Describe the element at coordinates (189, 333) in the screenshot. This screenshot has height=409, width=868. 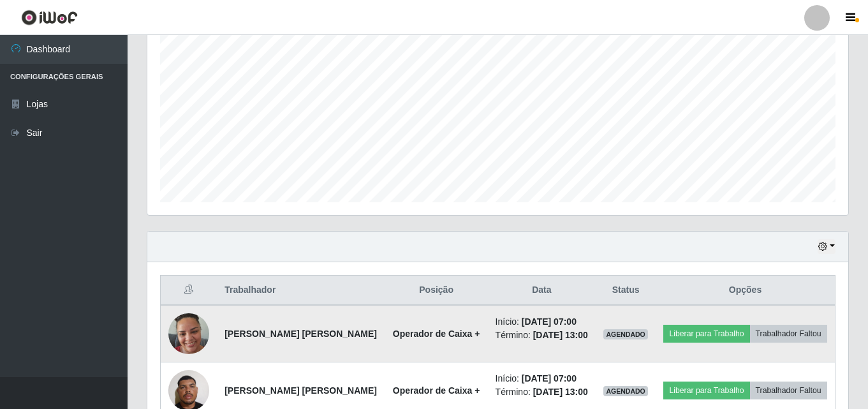
I see `img: 1712933645778.jpeg` at that location.